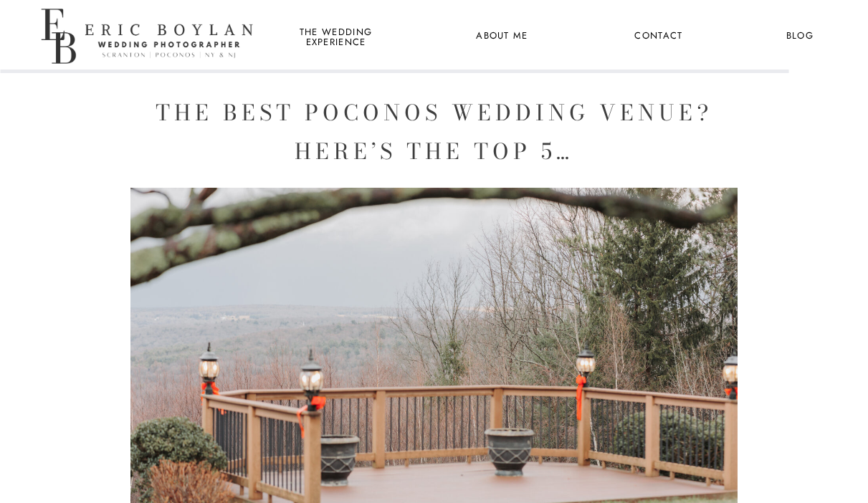  What do you see at coordinates (659, 36) in the screenshot?
I see `a: Contact` at bounding box center [659, 36].